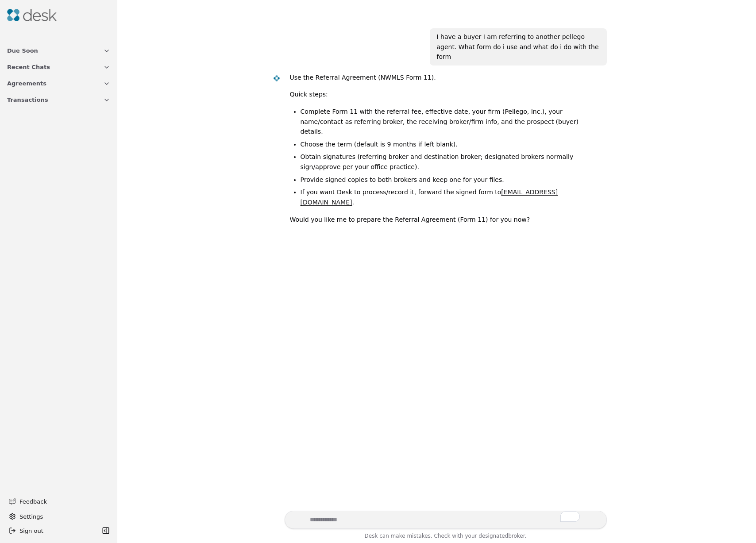 This screenshot has width=756, height=543. Describe the element at coordinates (28, 99) in the screenshot. I see `span: Transactions` at that location.